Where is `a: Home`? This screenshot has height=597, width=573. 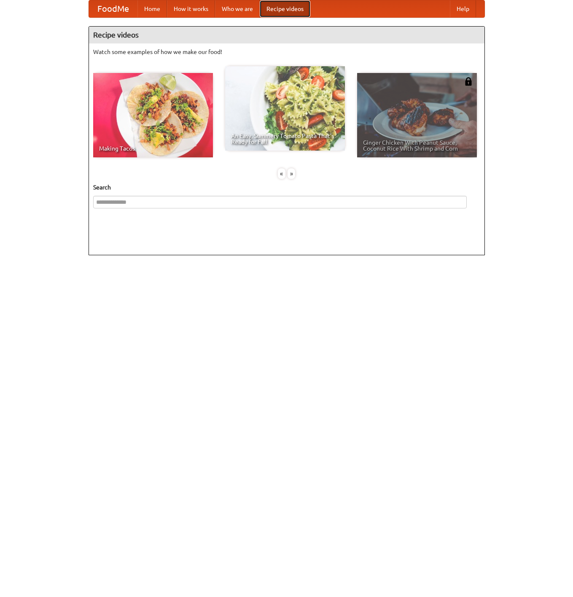 a: Home is located at coordinates (152, 9).